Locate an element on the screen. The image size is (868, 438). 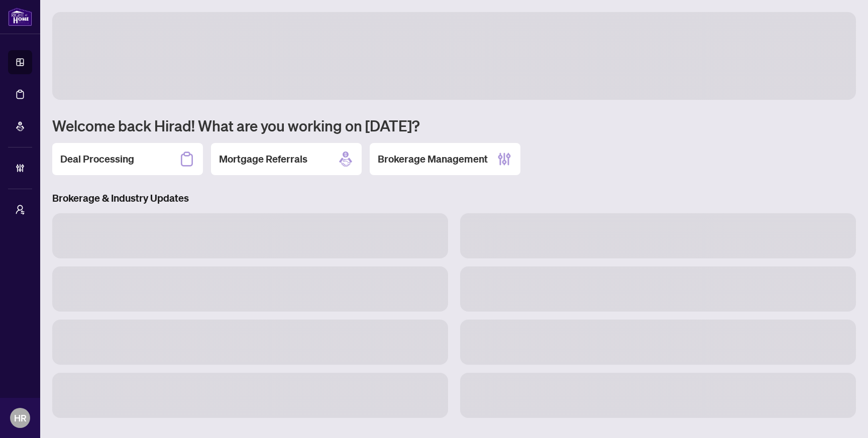
h2: Mortgage Referrals is located at coordinates (263, 159).